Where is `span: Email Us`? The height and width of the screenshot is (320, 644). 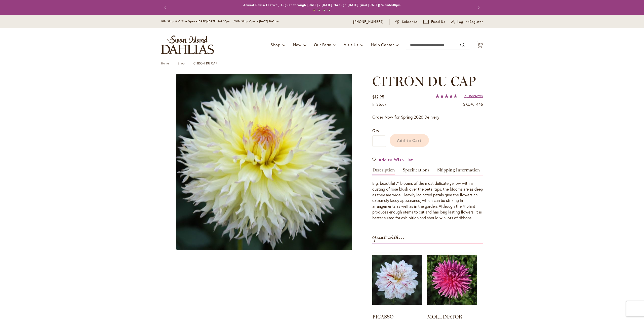
span: Email Us is located at coordinates (438, 22).